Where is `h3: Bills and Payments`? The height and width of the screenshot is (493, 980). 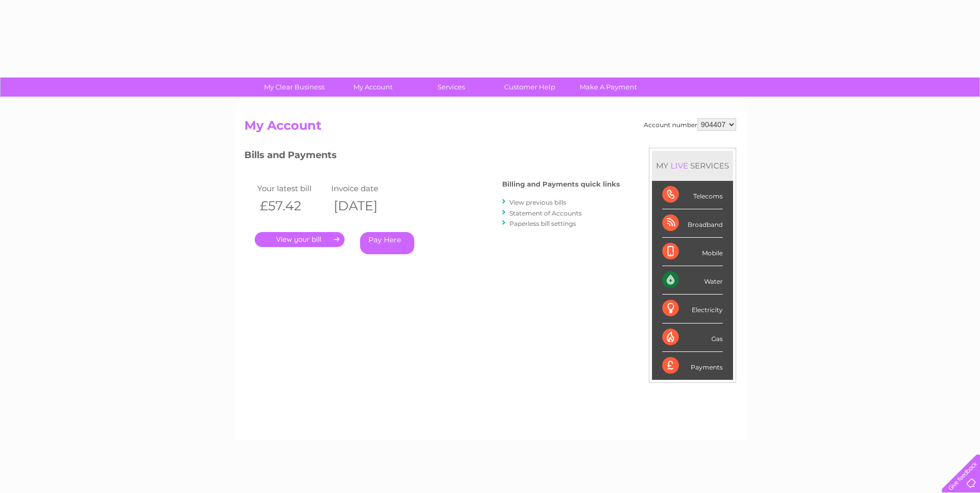 h3: Bills and Payments is located at coordinates (432, 156).